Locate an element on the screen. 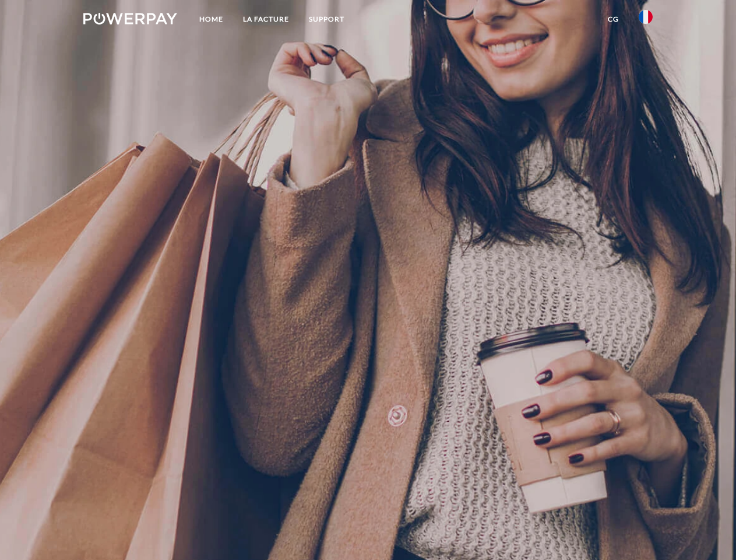  a: Home is located at coordinates (211, 19).